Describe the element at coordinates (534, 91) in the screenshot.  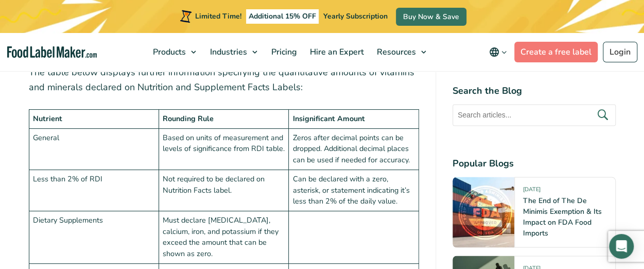
I see `h4: Search the Blog` at that location.